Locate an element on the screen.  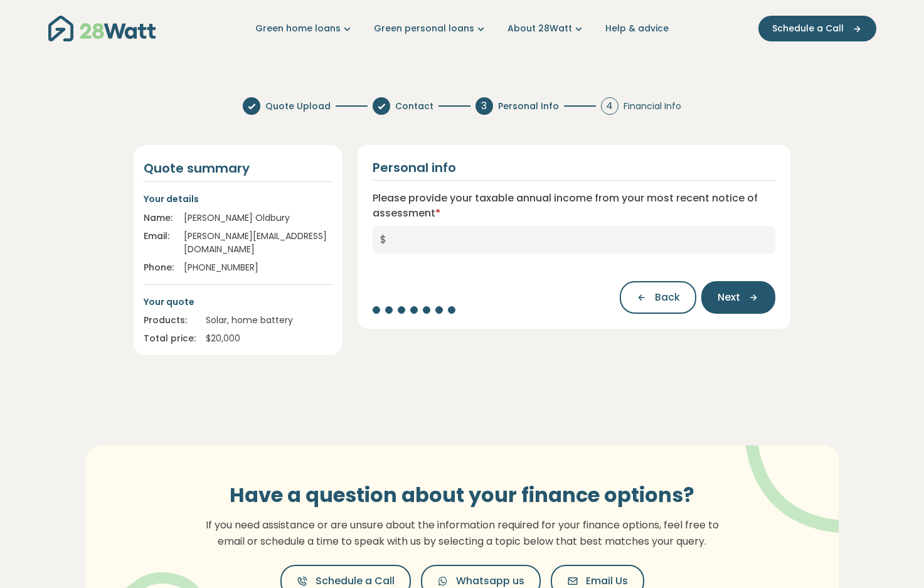
span: Next is located at coordinates (729, 298).